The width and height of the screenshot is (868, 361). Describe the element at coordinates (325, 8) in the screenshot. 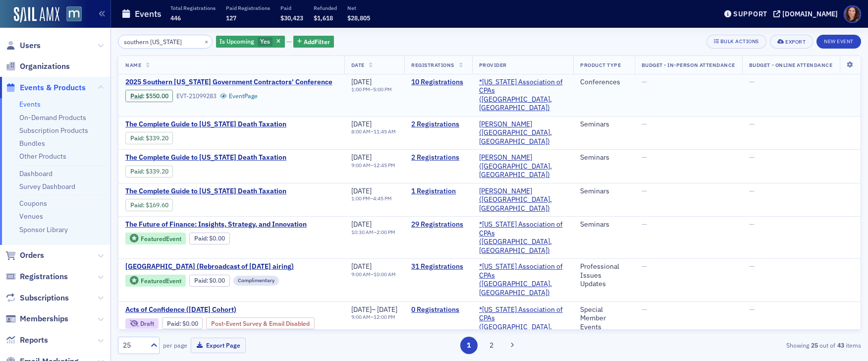

I see `p: Refunded` at that location.